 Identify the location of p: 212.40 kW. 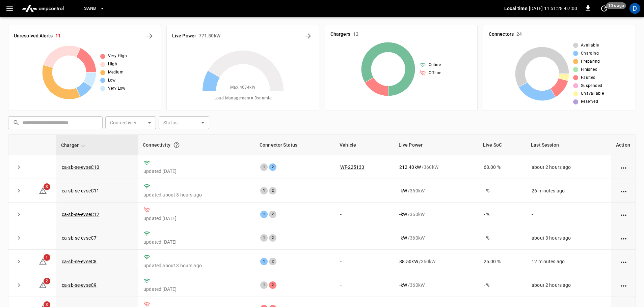
(410, 167).